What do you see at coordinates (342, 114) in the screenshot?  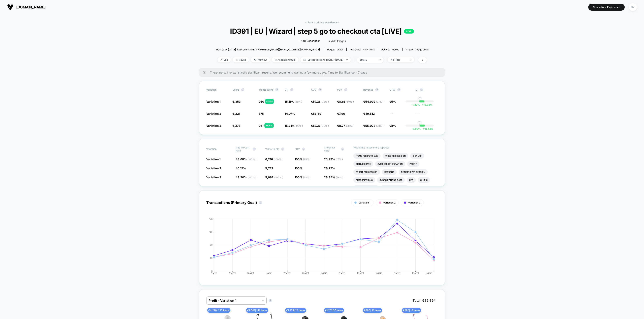 I see `span: 7.96` at bounding box center [342, 114].